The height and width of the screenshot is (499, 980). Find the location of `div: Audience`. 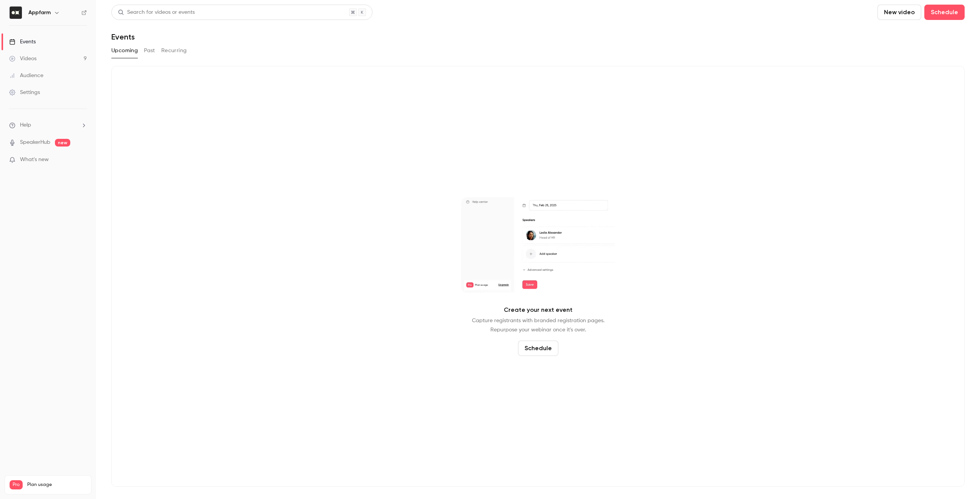

div: Audience is located at coordinates (26, 76).